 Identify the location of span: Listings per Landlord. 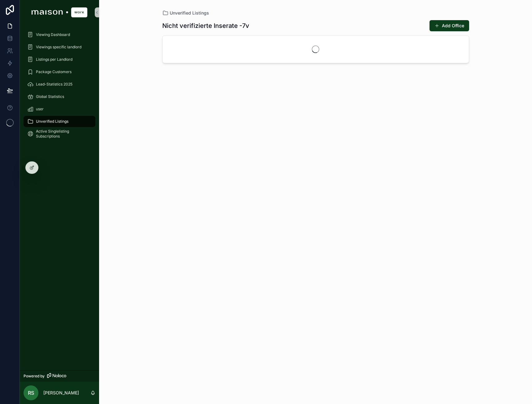
(54, 59).